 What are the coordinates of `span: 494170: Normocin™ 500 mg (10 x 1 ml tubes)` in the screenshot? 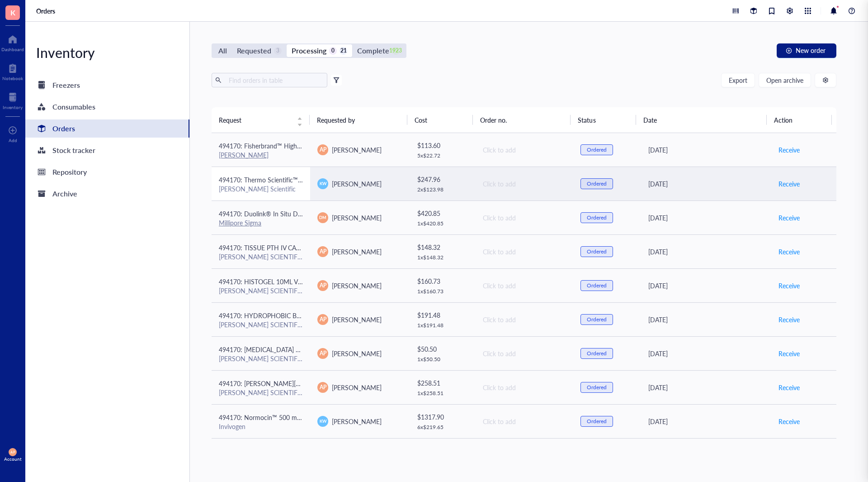 It's located at (284, 417).